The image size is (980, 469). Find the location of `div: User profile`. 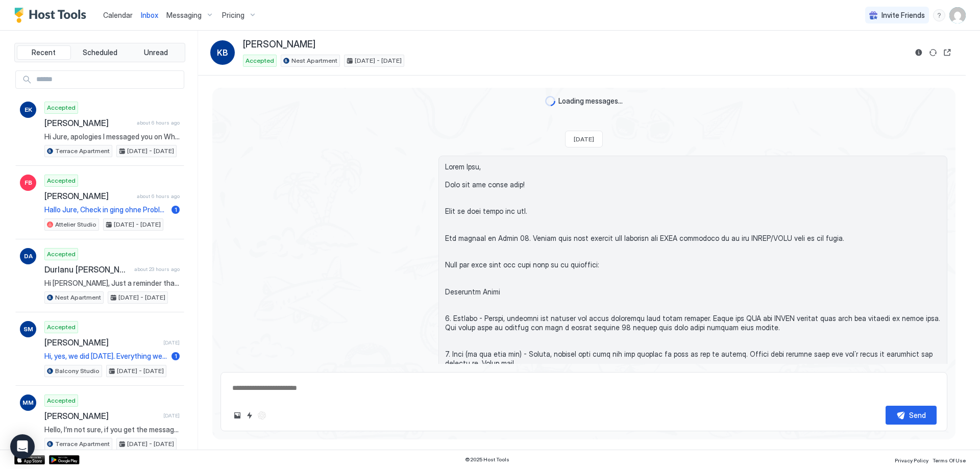

div: User profile is located at coordinates (957, 15).